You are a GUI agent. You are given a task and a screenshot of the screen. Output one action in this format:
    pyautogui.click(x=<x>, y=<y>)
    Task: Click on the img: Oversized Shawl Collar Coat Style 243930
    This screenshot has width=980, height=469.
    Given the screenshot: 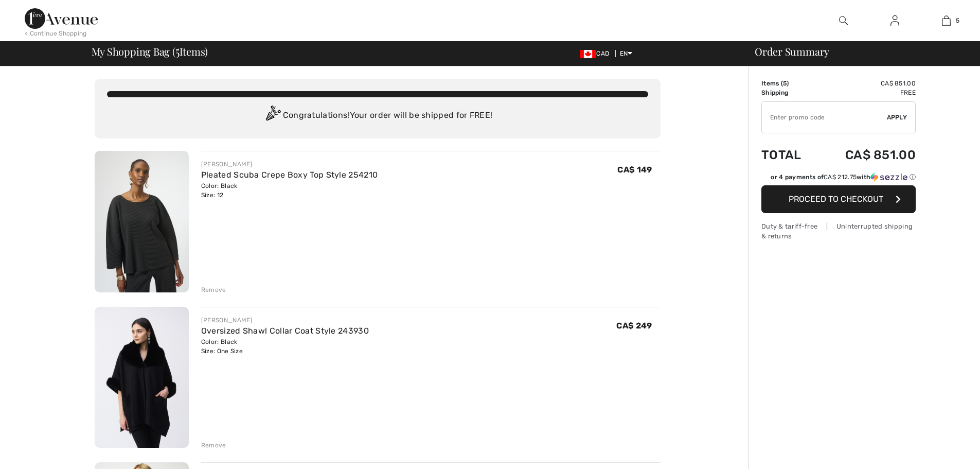 What is the action you would take?
    pyautogui.click(x=142, y=377)
    